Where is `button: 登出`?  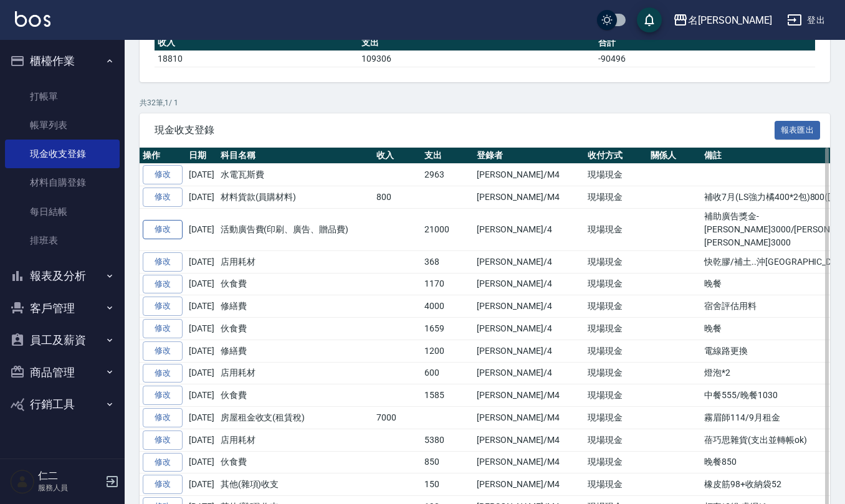 button: 登出 is located at coordinates (806, 20).